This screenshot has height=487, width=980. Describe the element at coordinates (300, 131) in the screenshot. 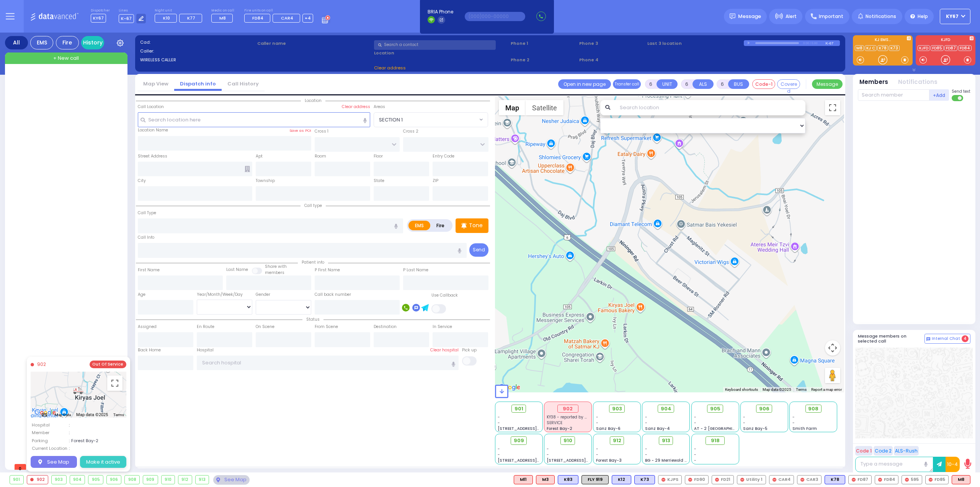

I see `label: Save as POI` at that location.